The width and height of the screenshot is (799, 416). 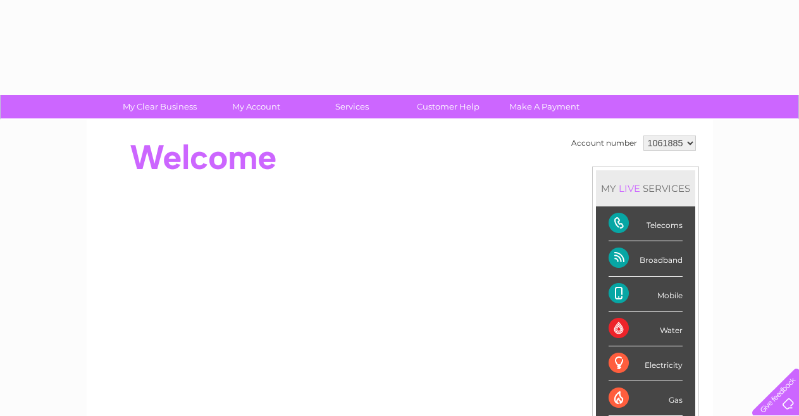 I want to click on div: Electricity, so click(x=645, y=363).